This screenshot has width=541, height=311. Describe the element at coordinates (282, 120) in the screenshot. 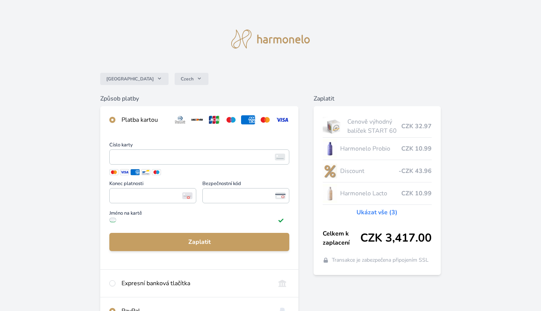

I see `img: visa.svg` at that location.